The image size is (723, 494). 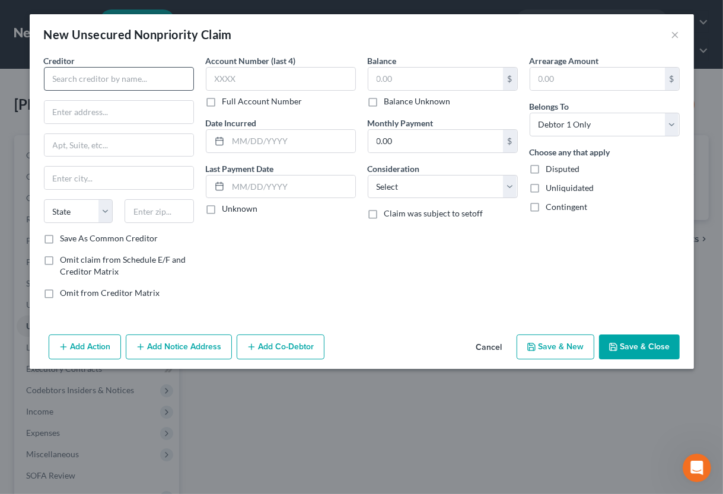 I want to click on button: go back, so click(x=19, y=16).